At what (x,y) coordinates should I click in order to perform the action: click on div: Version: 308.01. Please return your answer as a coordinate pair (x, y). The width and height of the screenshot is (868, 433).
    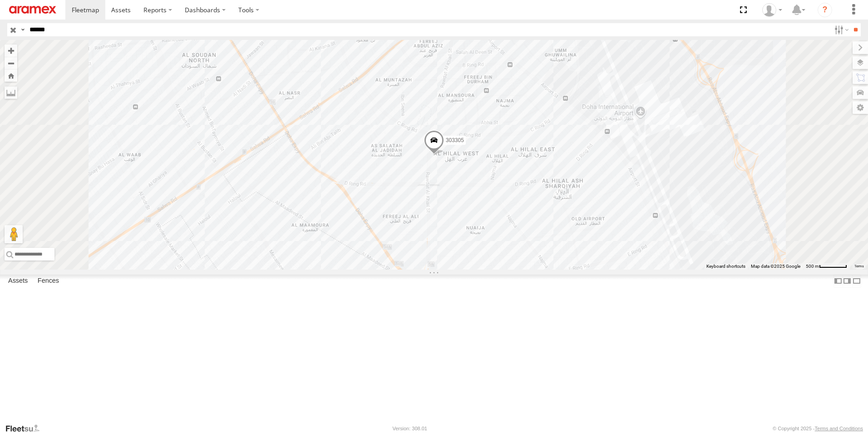
    Looking at the image, I should click on (410, 428).